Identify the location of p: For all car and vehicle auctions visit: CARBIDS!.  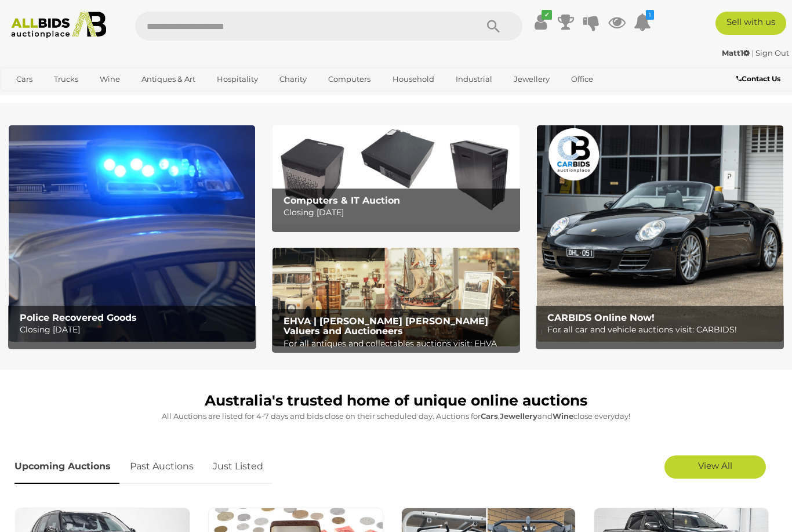
(663, 329).